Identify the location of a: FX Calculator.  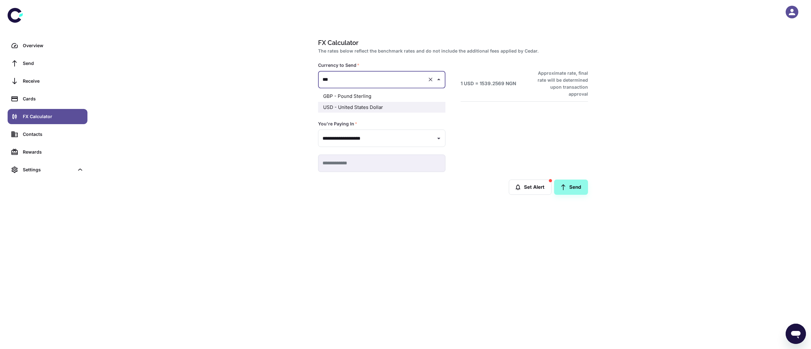
(48, 117).